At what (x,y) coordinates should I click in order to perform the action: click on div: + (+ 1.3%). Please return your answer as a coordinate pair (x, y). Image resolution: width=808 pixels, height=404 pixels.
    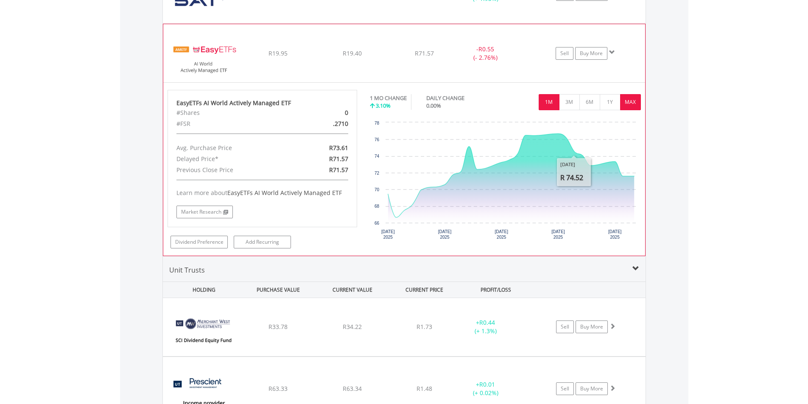
    Looking at the image, I should click on (486, 327).